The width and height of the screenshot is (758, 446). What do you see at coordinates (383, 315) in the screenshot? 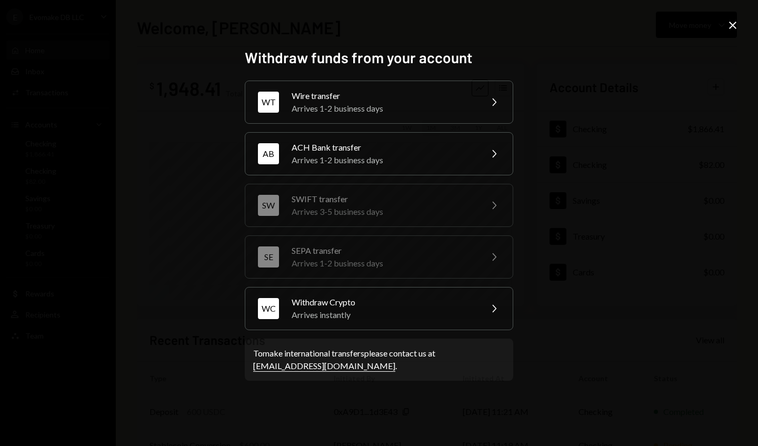
I see `div: Arrives instantly` at bounding box center [383, 315].